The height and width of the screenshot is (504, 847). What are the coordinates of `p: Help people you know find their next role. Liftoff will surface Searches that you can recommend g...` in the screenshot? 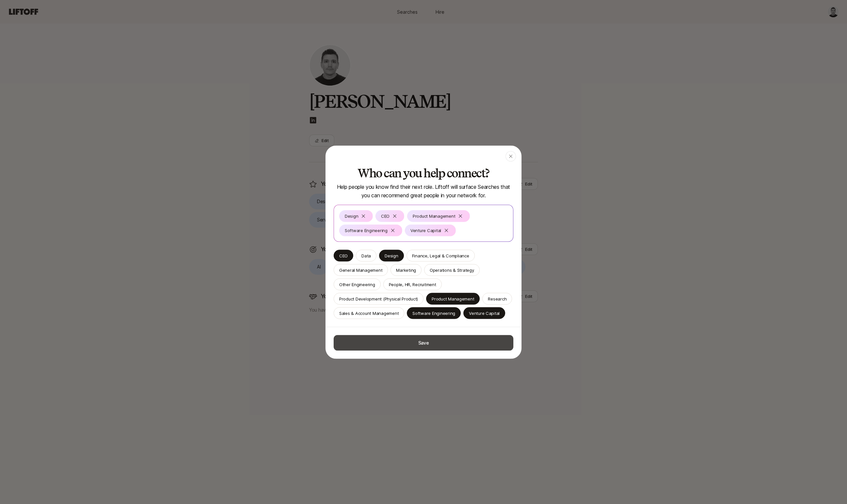 It's located at (424, 191).